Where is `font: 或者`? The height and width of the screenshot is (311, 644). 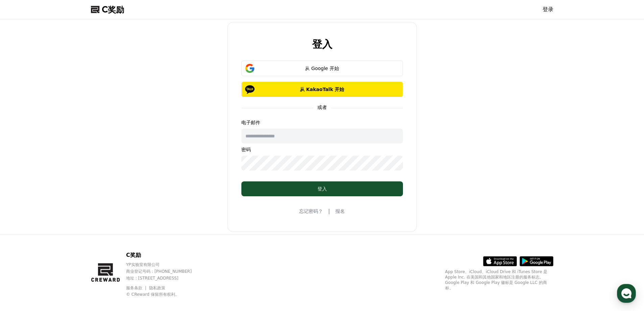 font: 或者 is located at coordinates (322, 107).